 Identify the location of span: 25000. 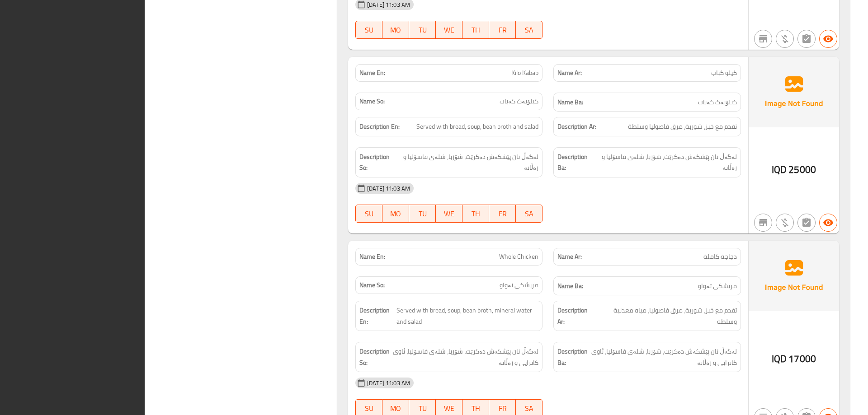
(802, 169).